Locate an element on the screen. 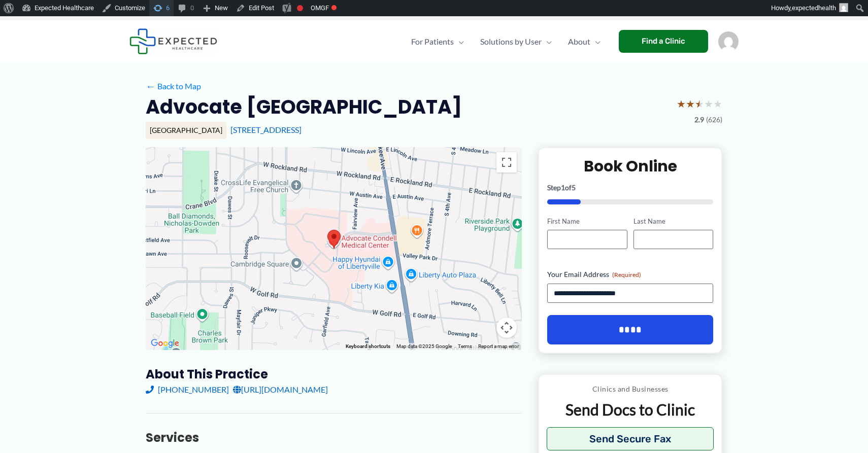  p: Send Docs to Clinic is located at coordinates (630, 410).